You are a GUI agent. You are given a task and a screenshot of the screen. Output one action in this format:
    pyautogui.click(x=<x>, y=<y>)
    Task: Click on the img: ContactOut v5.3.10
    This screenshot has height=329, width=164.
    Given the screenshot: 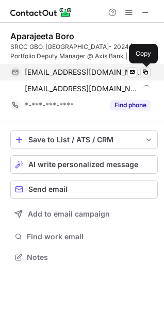 What is the action you would take?
    pyautogui.click(x=41, y=12)
    